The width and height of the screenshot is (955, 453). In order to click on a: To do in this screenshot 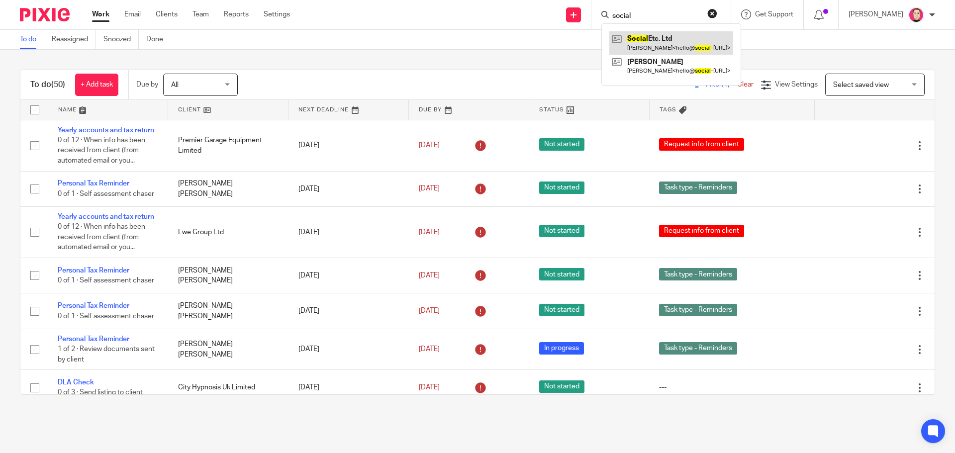, I will do `click(32, 39)`.